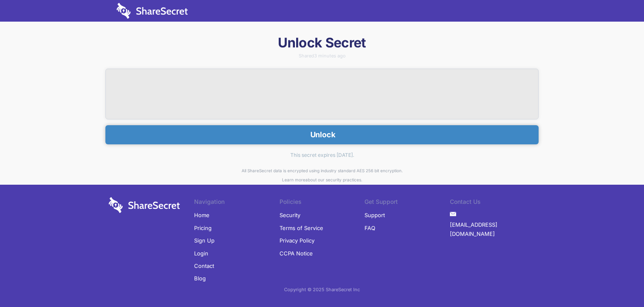 This screenshot has width=644, height=307. Describe the element at coordinates (322, 56) in the screenshot. I see `div: Shared 3 minutes ago` at that location.